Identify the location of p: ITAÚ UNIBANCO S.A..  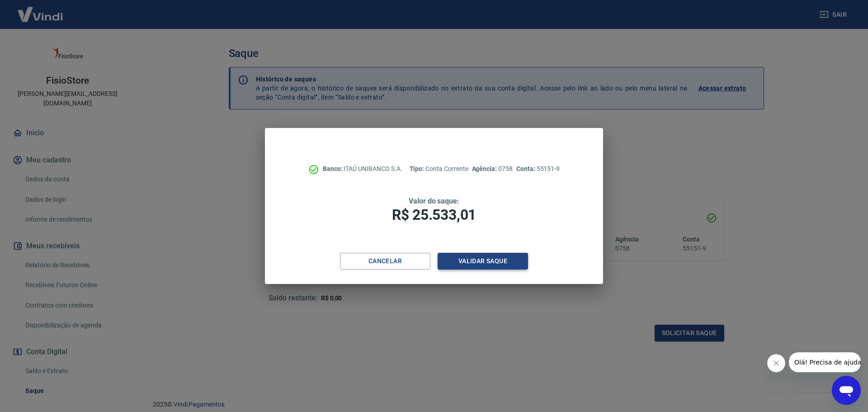
(363, 169).